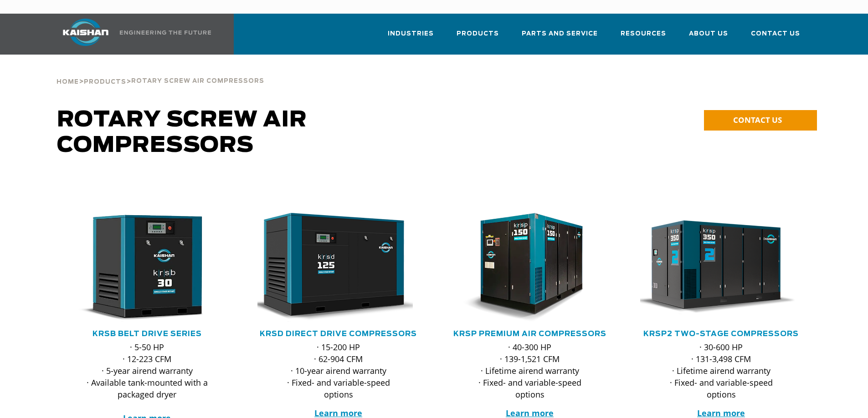  What do you see at coordinates (722, 371) in the screenshot?
I see `p: · 30-600 HP · 131-3,498 CFM · Lifetime airend warranty · Fixed- and variable-speed options` at bounding box center [722, 371].